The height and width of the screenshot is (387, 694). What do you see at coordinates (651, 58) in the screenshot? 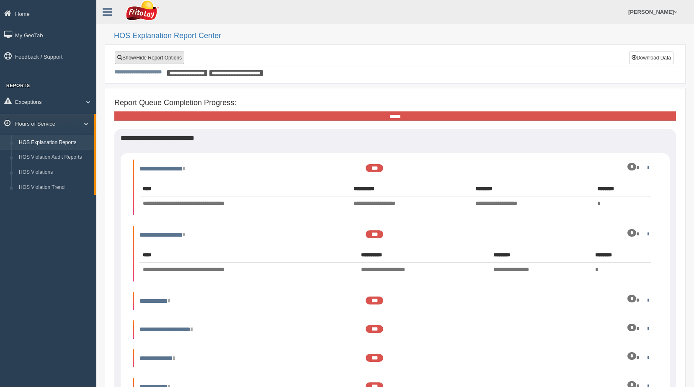
I see `button: Download Data` at bounding box center [651, 58].